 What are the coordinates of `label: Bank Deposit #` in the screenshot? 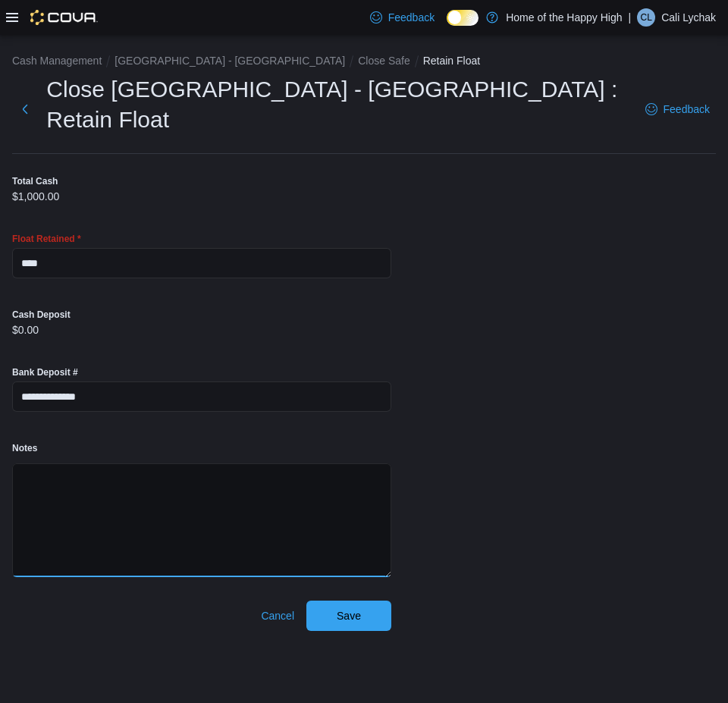 It's located at (45, 372).